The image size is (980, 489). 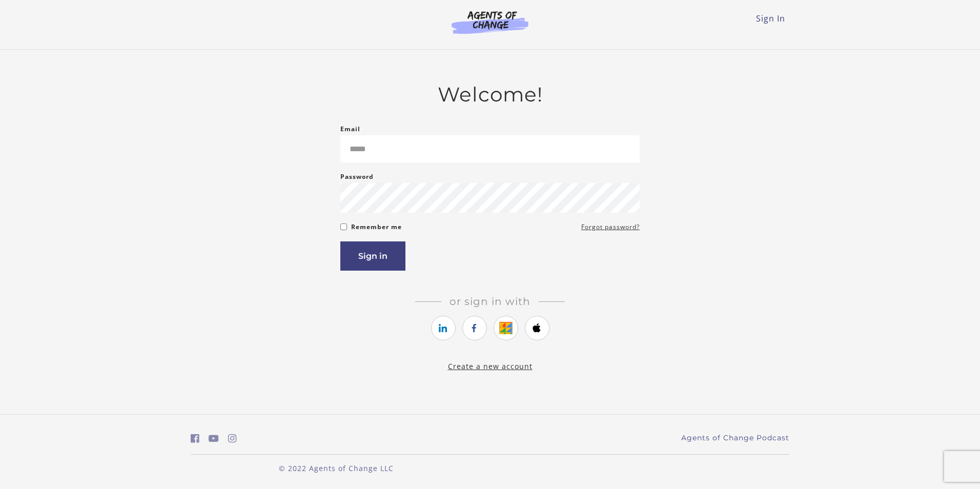 I want to click on a: https://courses.thinkific.com/users/auth/linkedin?ss%5Breferral%5D=&ss%5Buser_return_to%5D=&ss%5B..., so click(x=443, y=327).